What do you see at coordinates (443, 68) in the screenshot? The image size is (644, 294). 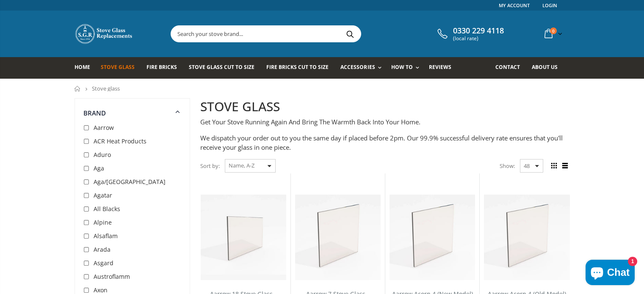 I see `a: Reviews` at bounding box center [443, 68].